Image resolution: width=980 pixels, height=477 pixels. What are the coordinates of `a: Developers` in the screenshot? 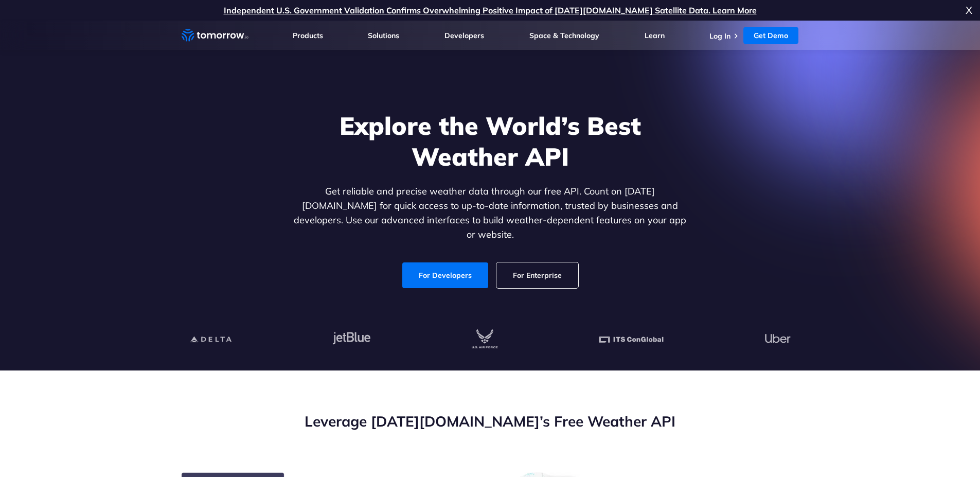 It's located at (464, 35).